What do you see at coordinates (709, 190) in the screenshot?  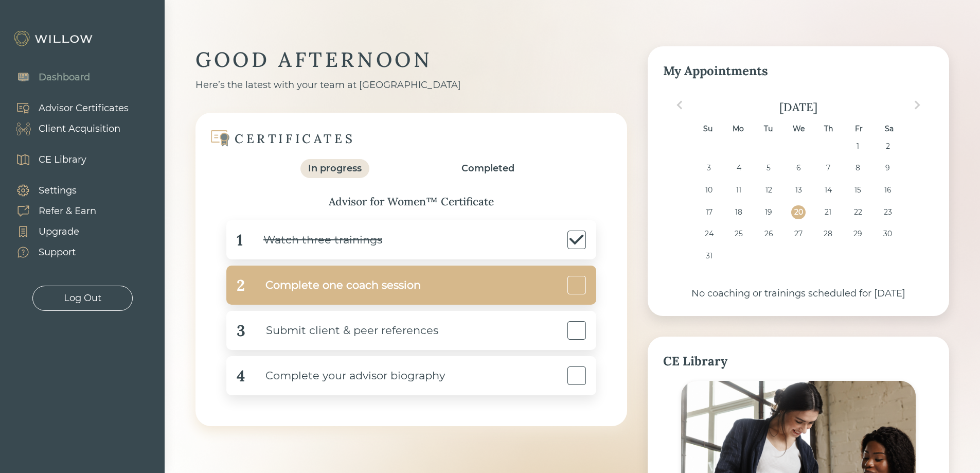 I see `div: Choose Sunday, August 10th, 2025` at bounding box center [709, 190].